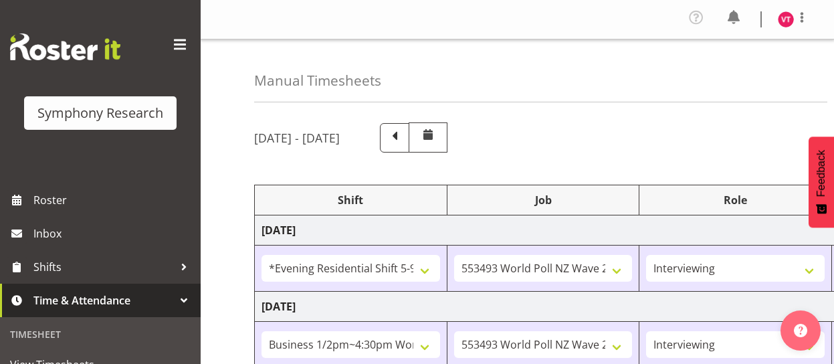  I want to click on span: Inbox, so click(114, 233).